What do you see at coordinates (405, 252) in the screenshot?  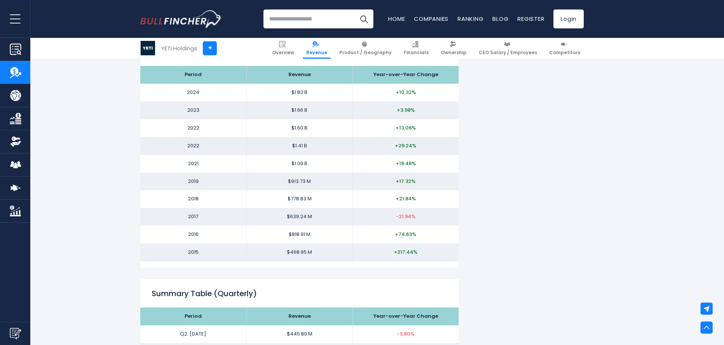 I see `span: +217.44%` at bounding box center [405, 252].